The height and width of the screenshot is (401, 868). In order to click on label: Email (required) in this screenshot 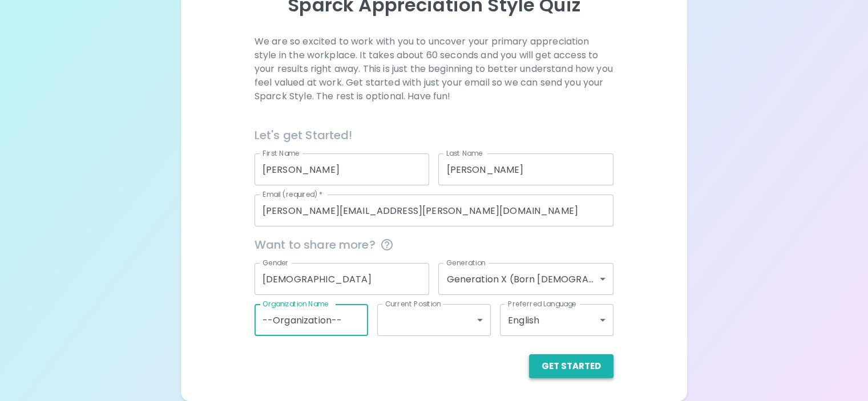, I will do `click(293, 194)`.